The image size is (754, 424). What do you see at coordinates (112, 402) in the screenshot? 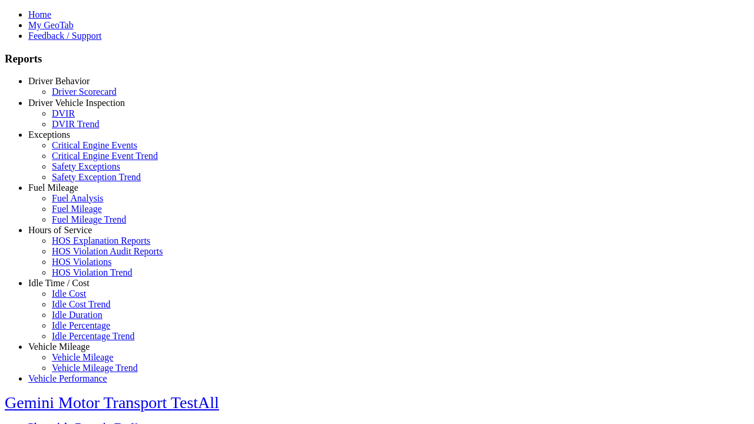
I see `a: Gemini Motor Transport TestAll` at bounding box center [112, 402].